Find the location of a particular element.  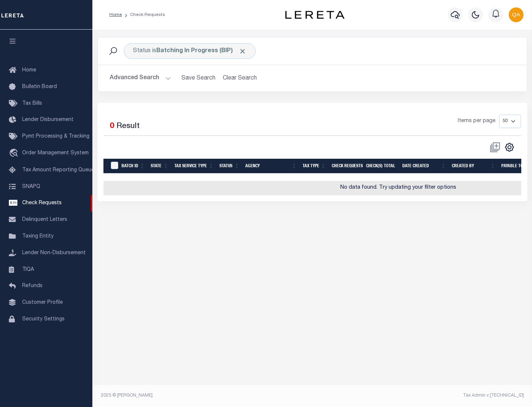

a: Home is located at coordinates (116, 15).